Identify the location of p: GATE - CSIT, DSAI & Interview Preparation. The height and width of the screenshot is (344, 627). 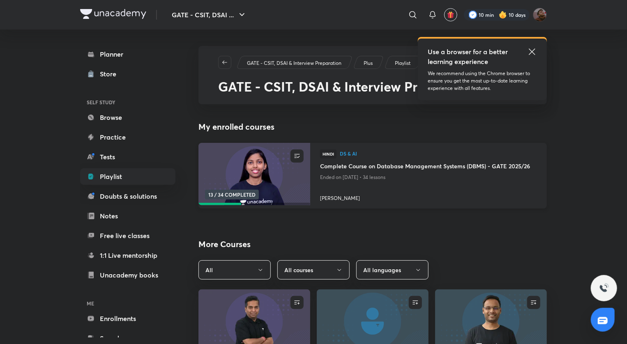
(294, 63).